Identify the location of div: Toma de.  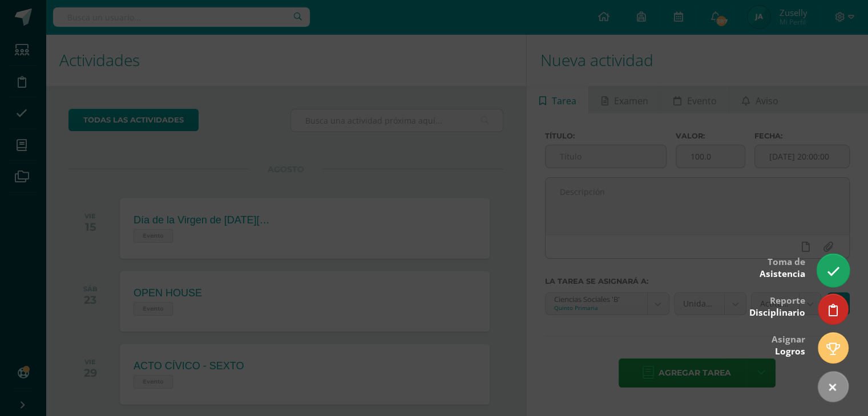
(783, 267).